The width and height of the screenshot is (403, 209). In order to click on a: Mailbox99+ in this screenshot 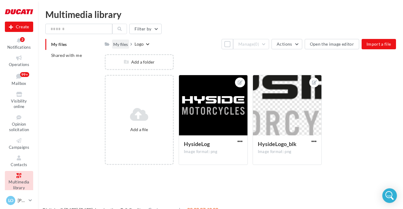, I will do `click(19, 79)`.